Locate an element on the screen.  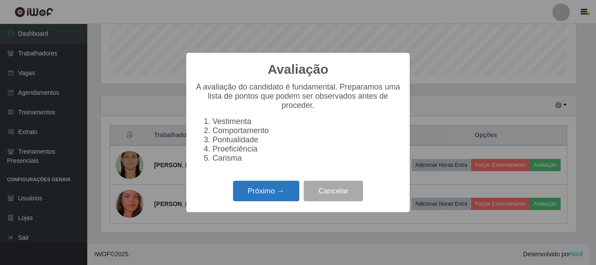
li: Comportamento is located at coordinates (307, 130).